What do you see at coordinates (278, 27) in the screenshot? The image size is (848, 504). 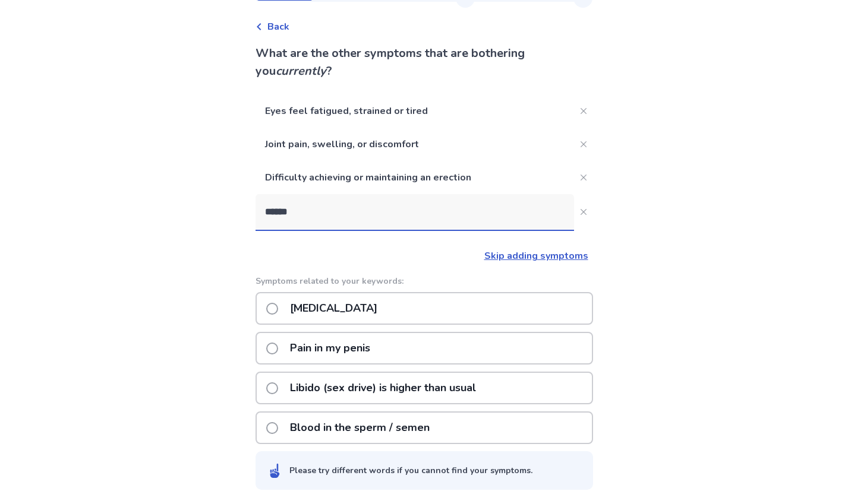 I see `span: Back` at bounding box center [278, 27].